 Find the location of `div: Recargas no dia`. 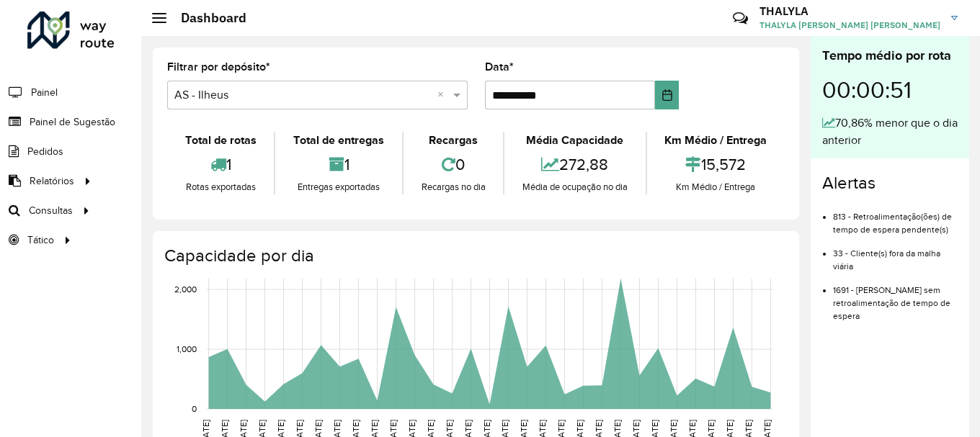

div: Recargas no dia is located at coordinates (453, 187).